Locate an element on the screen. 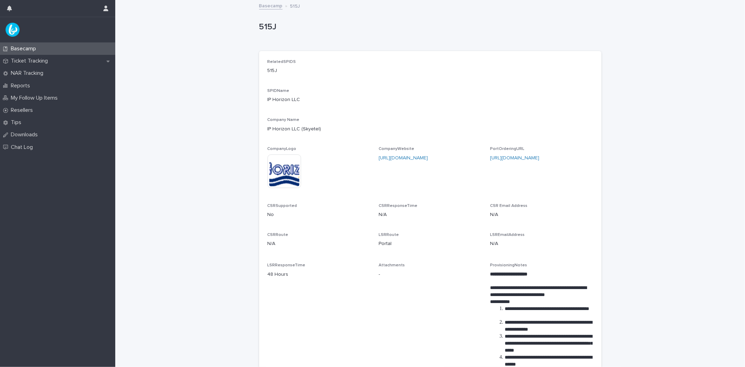  p: Chat Log is located at coordinates (23, 147).